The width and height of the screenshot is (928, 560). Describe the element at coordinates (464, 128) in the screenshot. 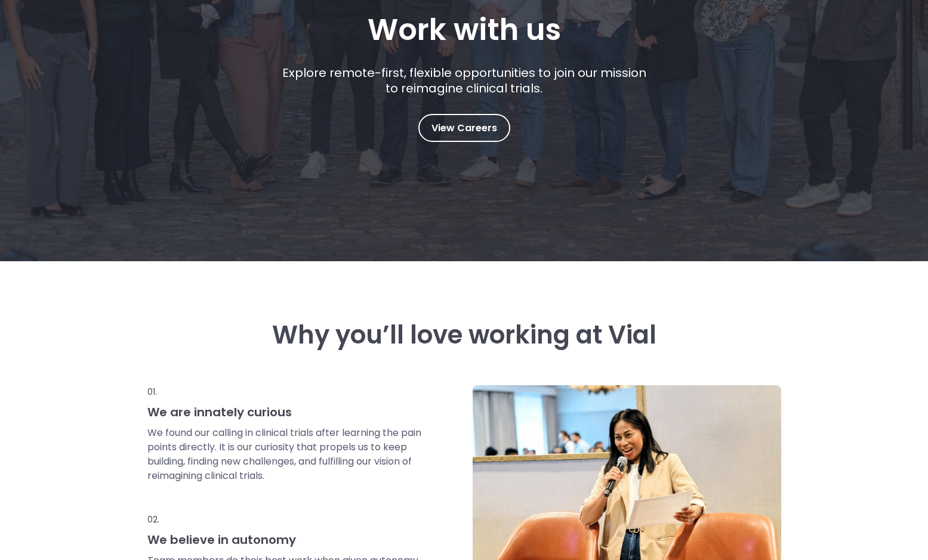

I see `a: View Careers` at that location.